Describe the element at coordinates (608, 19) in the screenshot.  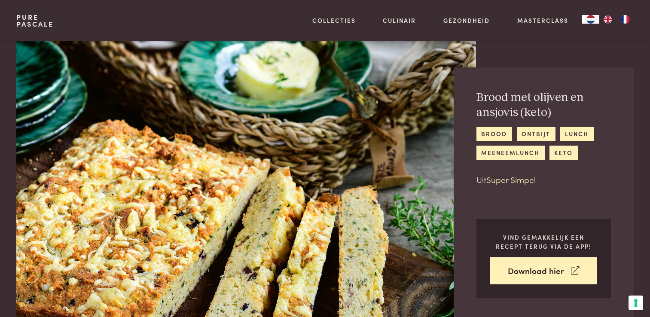
I see `aside: Language selected: Nederlands` at that location.